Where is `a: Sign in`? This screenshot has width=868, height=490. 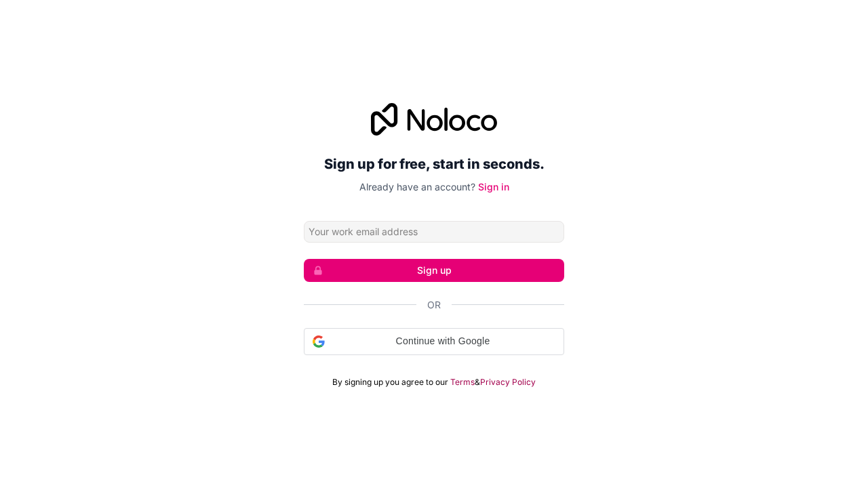
a: Sign in is located at coordinates (494, 186).